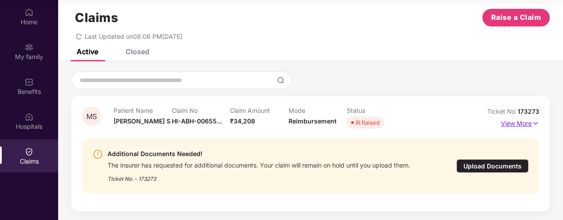  I want to click on p: Mode, so click(317, 110).